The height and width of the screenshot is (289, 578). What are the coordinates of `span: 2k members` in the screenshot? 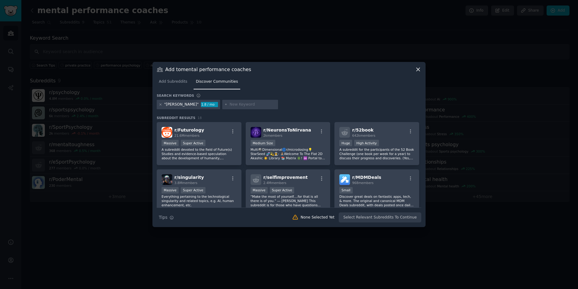 It's located at (273, 135).